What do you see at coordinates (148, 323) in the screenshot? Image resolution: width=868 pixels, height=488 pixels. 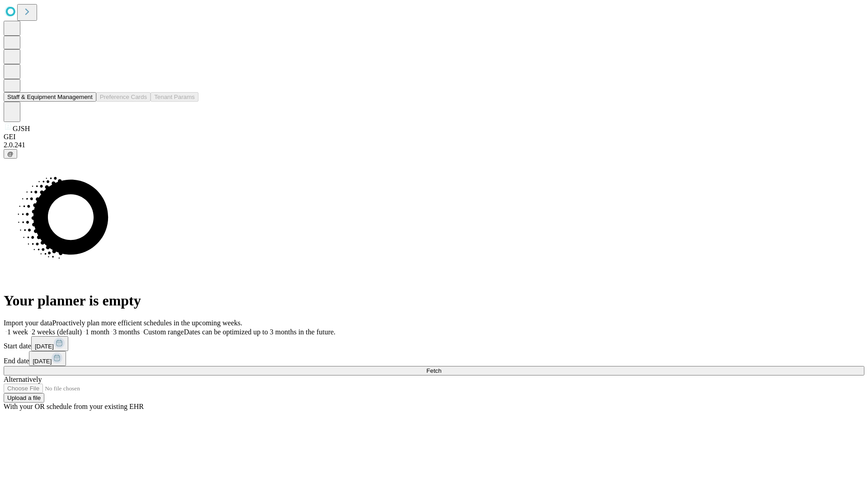 I see `span: Proactively plan more efficient schedules in the upcoming weeks.` at bounding box center [148, 323].